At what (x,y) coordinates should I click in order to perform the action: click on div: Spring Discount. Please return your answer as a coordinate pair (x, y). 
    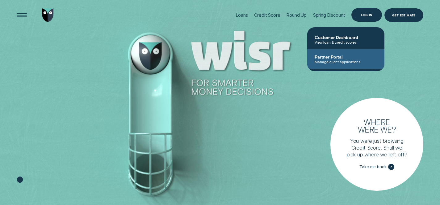
    Looking at the image, I should click on (329, 15).